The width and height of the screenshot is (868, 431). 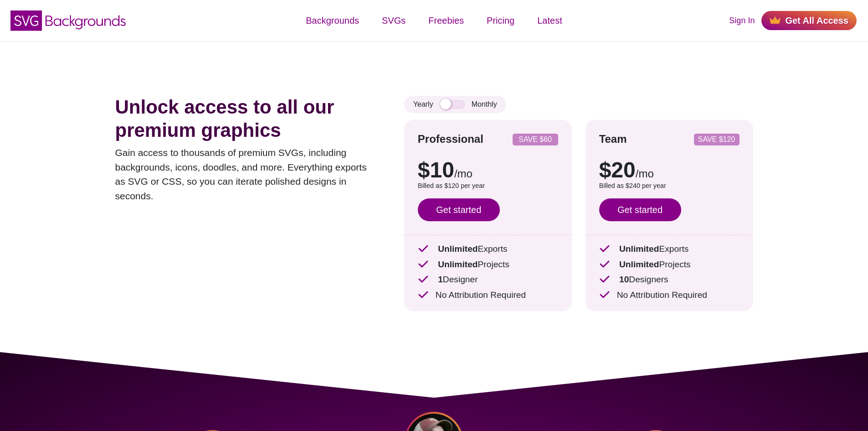 I want to click on a: SVGs, so click(x=394, y=21).